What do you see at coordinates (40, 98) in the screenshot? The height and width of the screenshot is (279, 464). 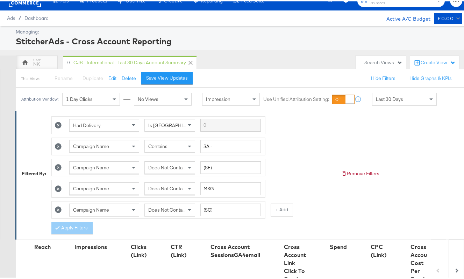 I see `div: Attribution Window:` at bounding box center [40, 98].